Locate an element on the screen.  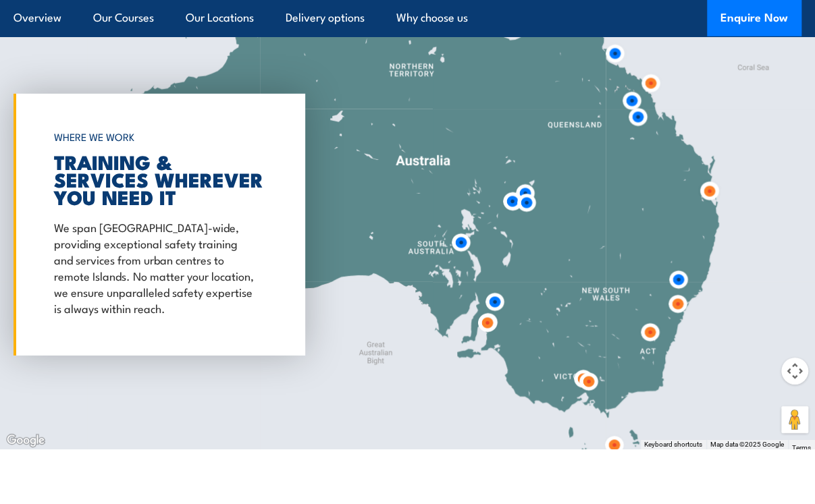
button: Keyboard shortcuts is located at coordinates (673, 444).